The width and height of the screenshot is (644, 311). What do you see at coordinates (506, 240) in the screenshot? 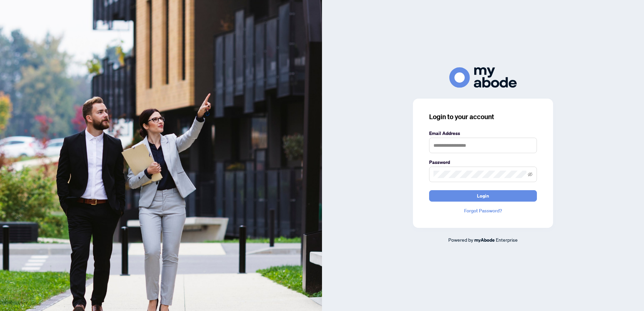
I see `span: Enterprise` at bounding box center [506, 240].